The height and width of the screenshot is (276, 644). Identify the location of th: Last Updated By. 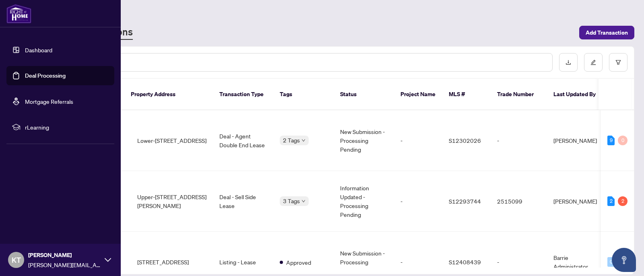
(577, 95).